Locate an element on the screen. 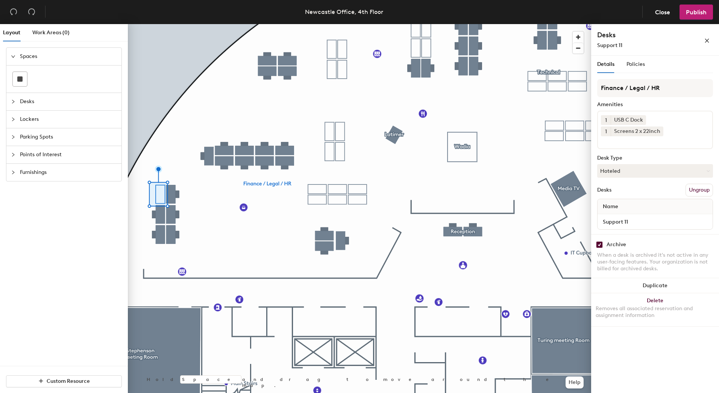 Image resolution: width=719 pixels, height=393 pixels. div: Desks is located at coordinates (604, 190).